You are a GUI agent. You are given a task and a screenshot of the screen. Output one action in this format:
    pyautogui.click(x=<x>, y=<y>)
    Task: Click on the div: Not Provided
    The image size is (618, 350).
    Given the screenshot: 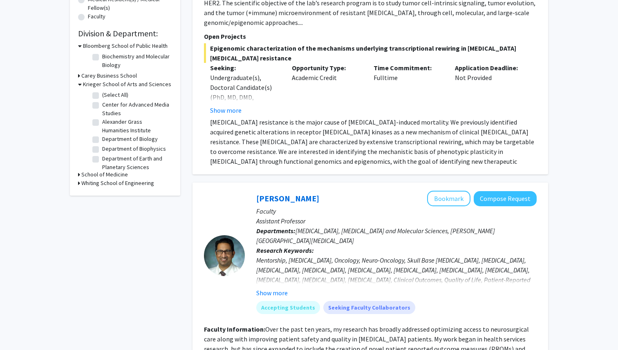 What is the action you would take?
    pyautogui.click(x=490, y=89)
    